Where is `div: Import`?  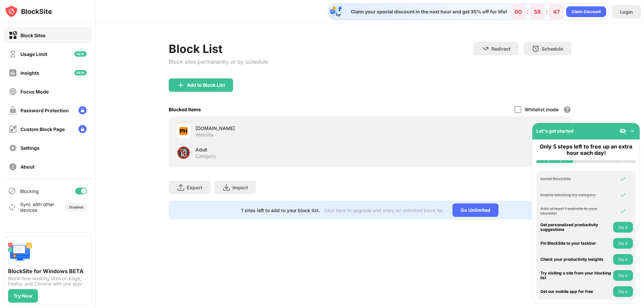 div: Import is located at coordinates (240, 188).